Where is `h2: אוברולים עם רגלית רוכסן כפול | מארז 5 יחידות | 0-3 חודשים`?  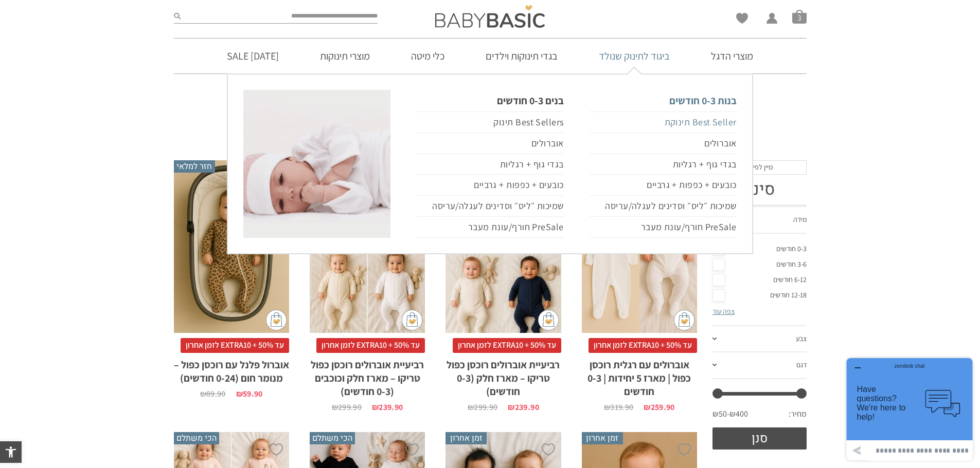 h2: אוברולים עם רגלית רוכסן כפול | מארז 5 יחידות | 0-3 חודשים is located at coordinates (639, 376).